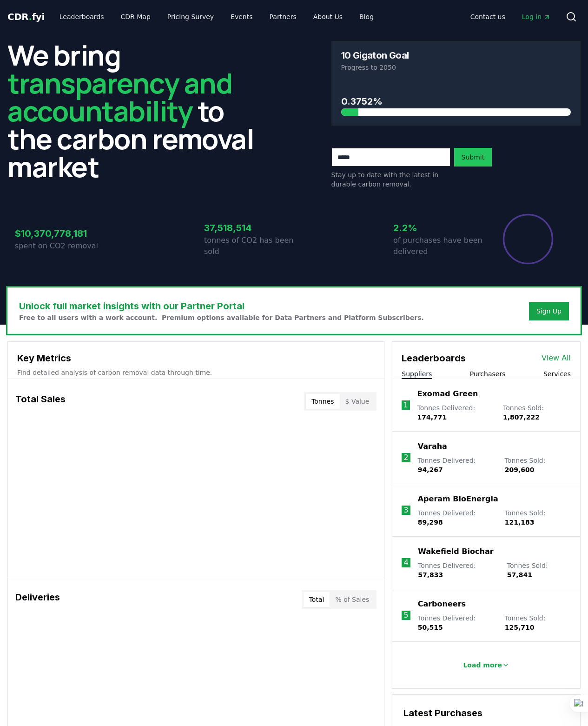 The image size is (588, 726). I want to click on button: Tonnes, so click(323, 401).